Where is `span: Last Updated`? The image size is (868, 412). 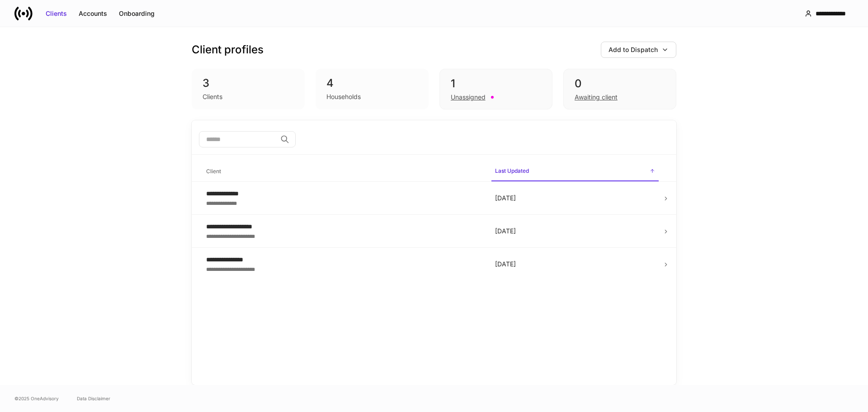
span: Last Updated is located at coordinates (575, 172).